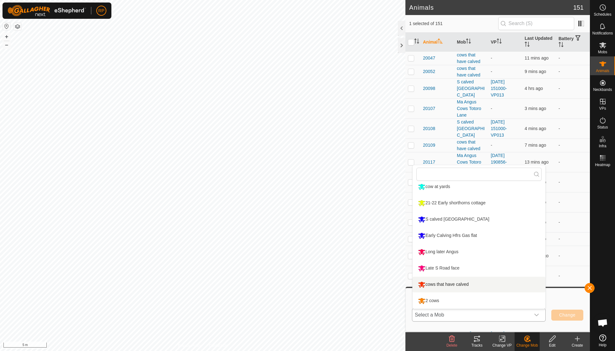 This screenshot has width=615, height=351. What do you see at coordinates (539, 42) in the screenshot?
I see `th: Last Updated` at bounding box center [539, 42].